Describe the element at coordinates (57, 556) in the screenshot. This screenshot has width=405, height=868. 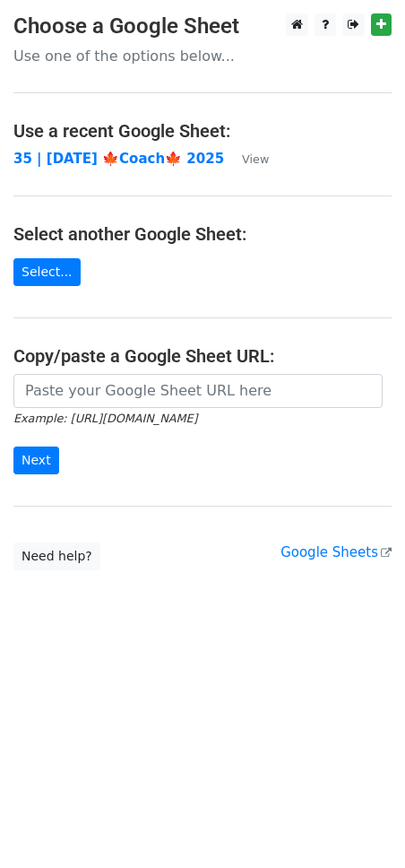
I see `a: Need help?` at that location.